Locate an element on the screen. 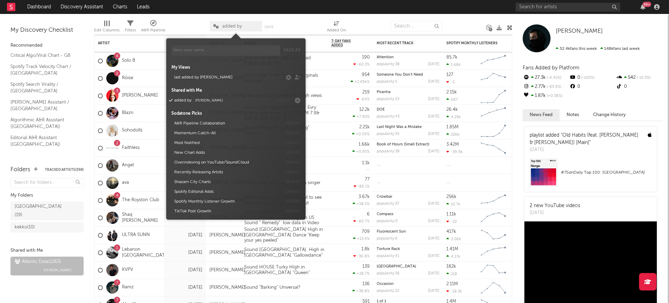  div: 3.67k is located at coordinates (364, 197).